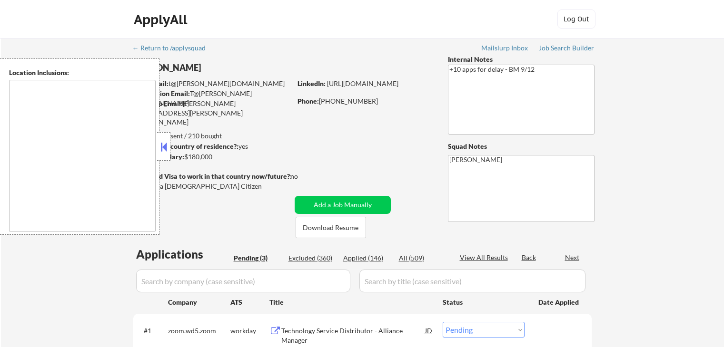 The width and height of the screenshot is (724, 347). What do you see at coordinates (343, 205) in the screenshot?
I see `button: Add a Job Manually` at bounding box center [343, 205].